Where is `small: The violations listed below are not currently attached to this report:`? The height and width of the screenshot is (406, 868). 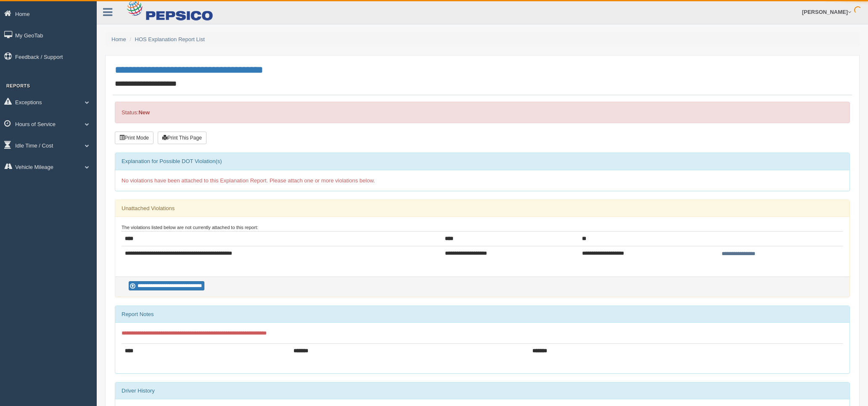 small: The violations listed below are not currently attached to this report: is located at coordinates (190, 227).